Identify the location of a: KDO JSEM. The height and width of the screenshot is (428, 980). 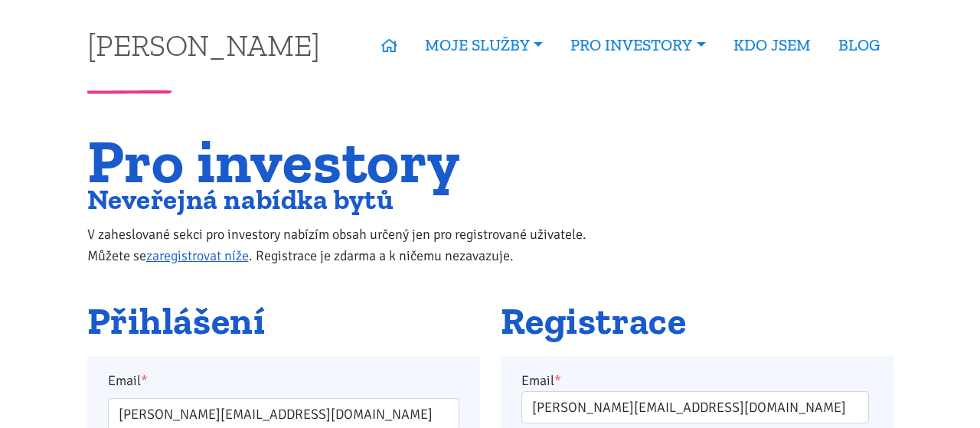
(772, 45).